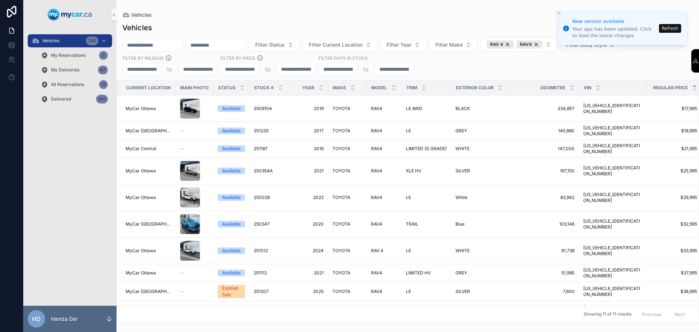 This screenshot has width=699, height=332. What do you see at coordinates (449, 45) in the screenshot?
I see `span: Filter Make` at bounding box center [449, 45].